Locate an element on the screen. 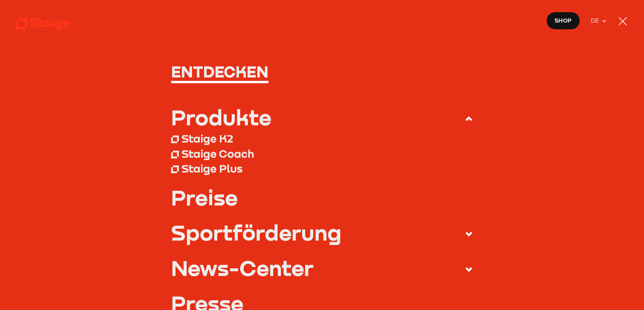  a: Staige Plus is located at coordinates (322, 168).